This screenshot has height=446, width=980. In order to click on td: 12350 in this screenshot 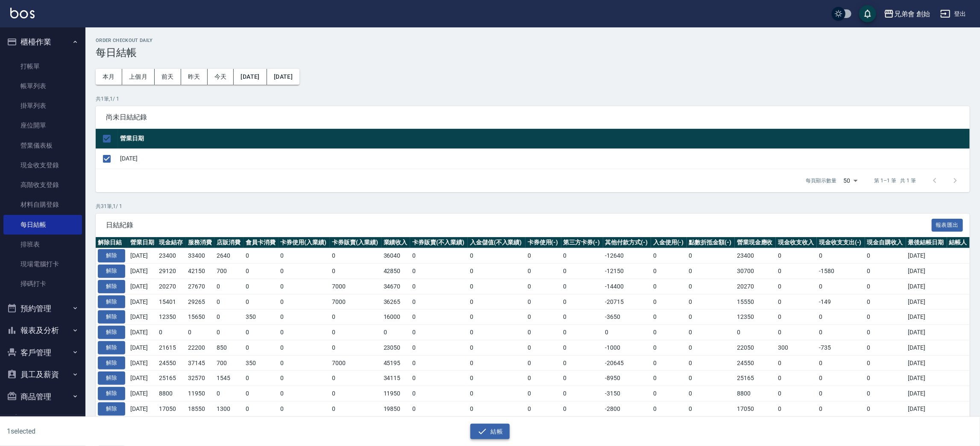, I will do `click(756, 316)`.